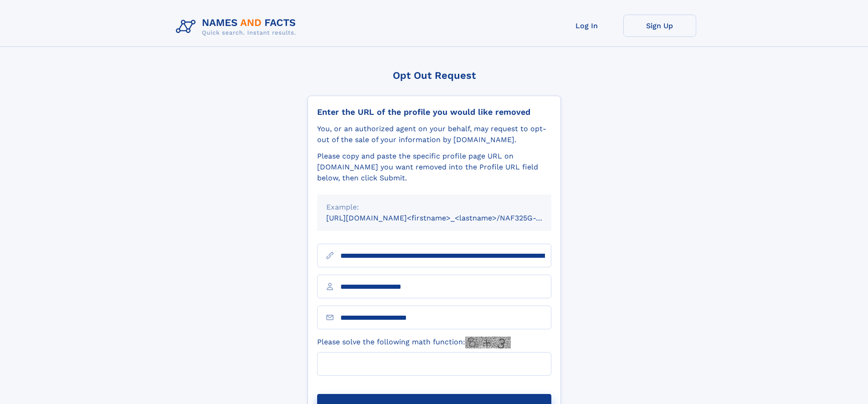 The height and width of the screenshot is (404, 868). Describe the element at coordinates (414, 342) in the screenshot. I see `label: Please solve the following math function:` at that location.